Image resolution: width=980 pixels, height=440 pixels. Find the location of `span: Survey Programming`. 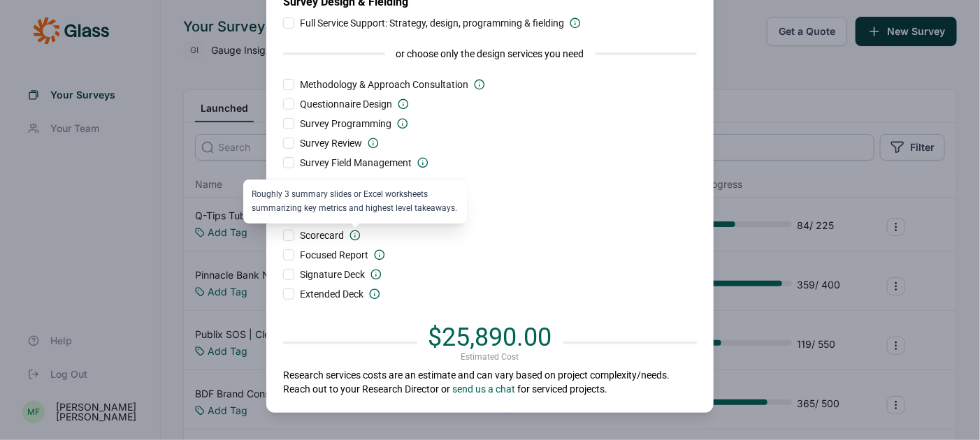

span: Survey Programming is located at coordinates (345, 123).